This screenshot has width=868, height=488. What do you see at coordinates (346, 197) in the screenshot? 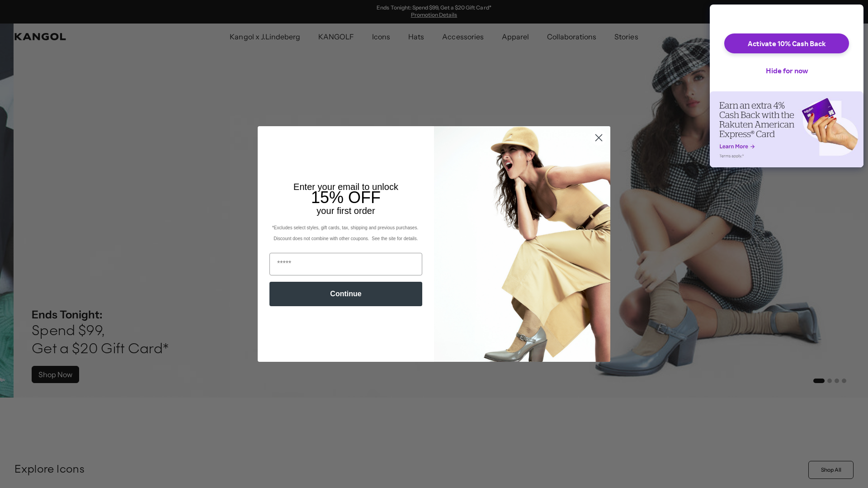
I see `span: 15% OFF` at bounding box center [346, 197].